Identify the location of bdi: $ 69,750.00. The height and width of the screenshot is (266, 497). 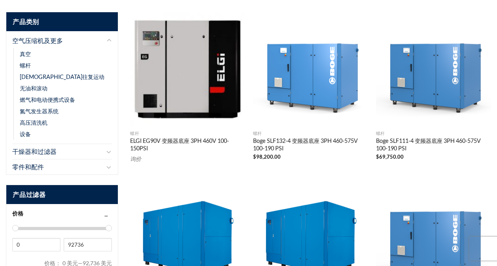
(390, 157).